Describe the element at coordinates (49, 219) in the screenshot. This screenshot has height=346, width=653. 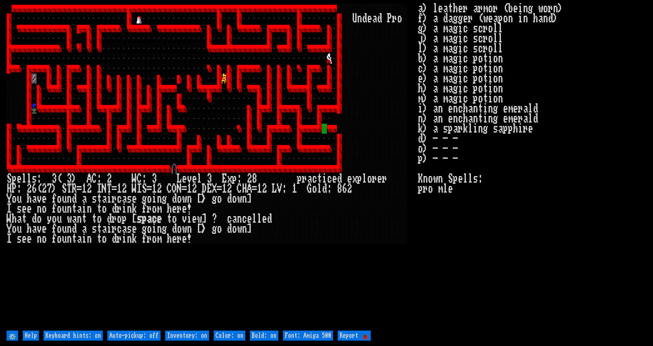
I see `div: y` at that location.